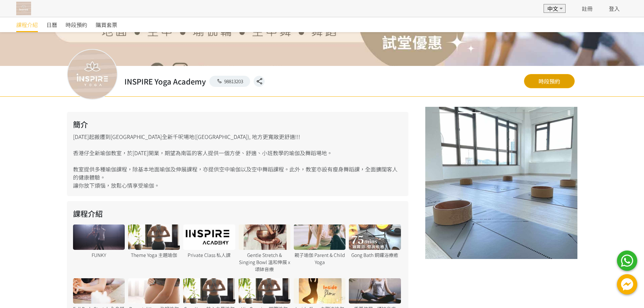 This screenshot has height=308, width=644. I want to click on h2: 課程介紹, so click(238, 213).